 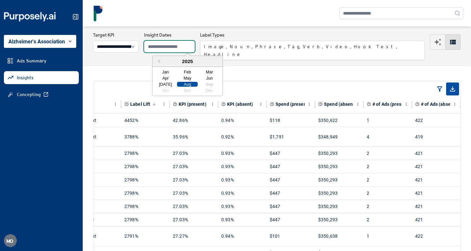 I want to click on div: Choose April 2025, so click(x=165, y=78).